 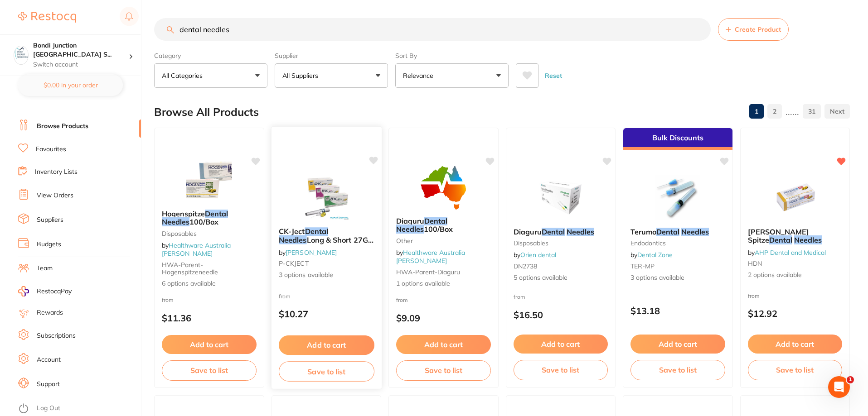 I want to click on span: 2 options available, so click(x=795, y=275).